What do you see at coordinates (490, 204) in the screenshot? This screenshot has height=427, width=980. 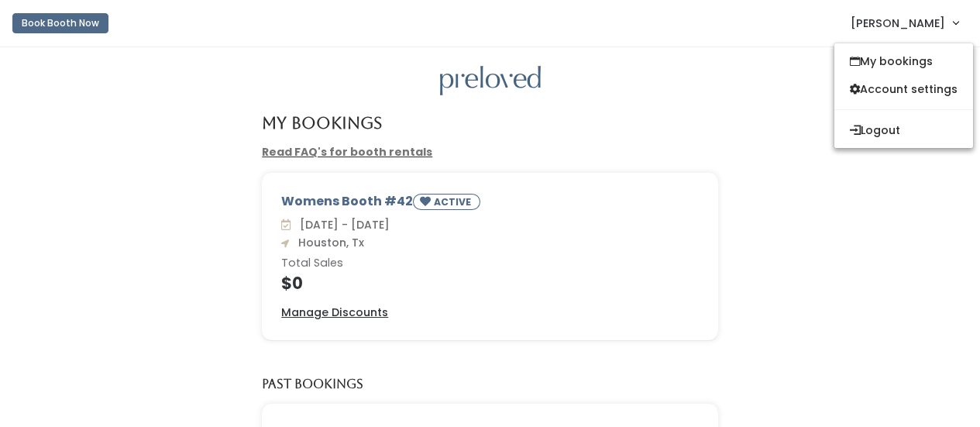 I see `div: Womens Booth #42` at bounding box center [490, 204].